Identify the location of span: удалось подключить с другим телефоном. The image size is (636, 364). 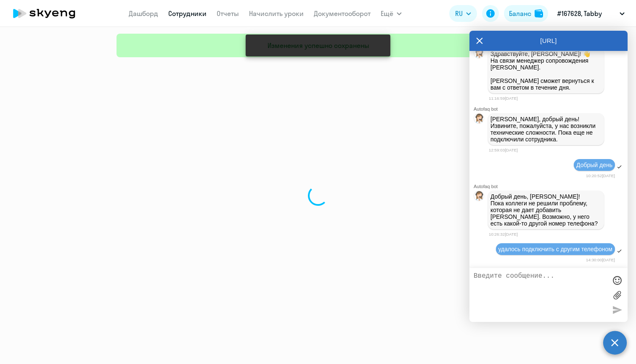
(555, 249).